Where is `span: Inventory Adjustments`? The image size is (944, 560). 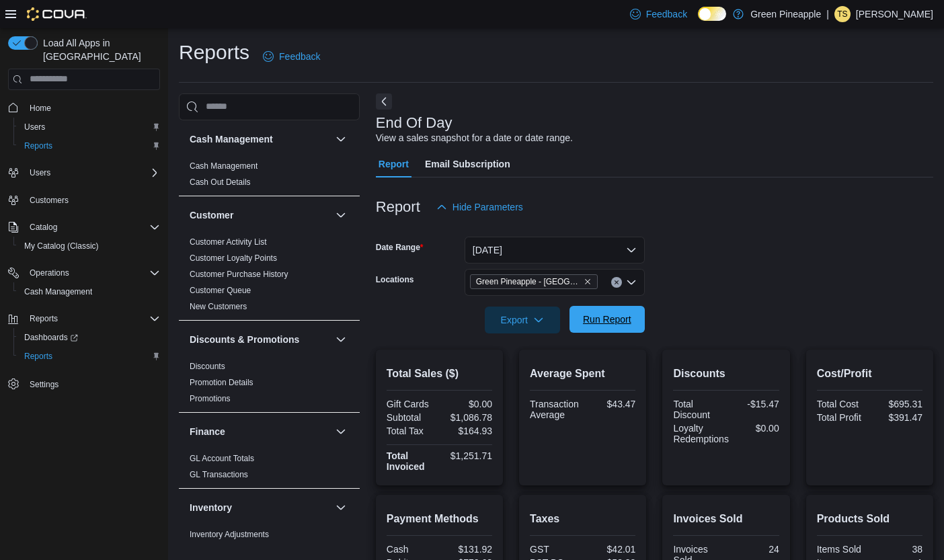 span: Inventory Adjustments is located at coordinates (230, 535).